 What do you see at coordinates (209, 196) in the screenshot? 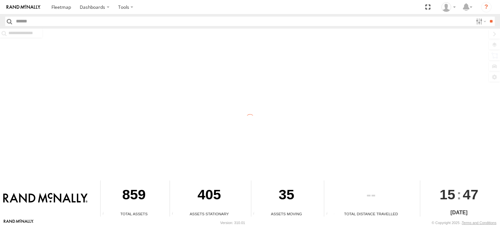
I see `div: 405` at bounding box center [209, 196].